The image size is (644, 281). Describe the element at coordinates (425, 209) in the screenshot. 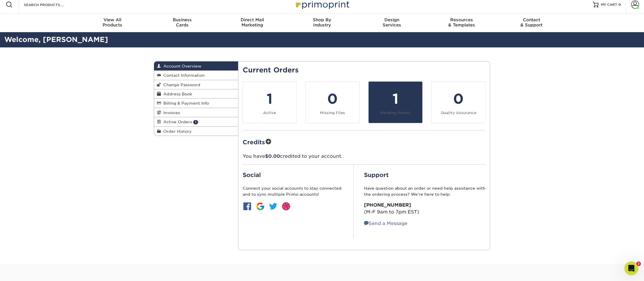

I see `p: (M-F 9am to 7pm EST)` at that location.